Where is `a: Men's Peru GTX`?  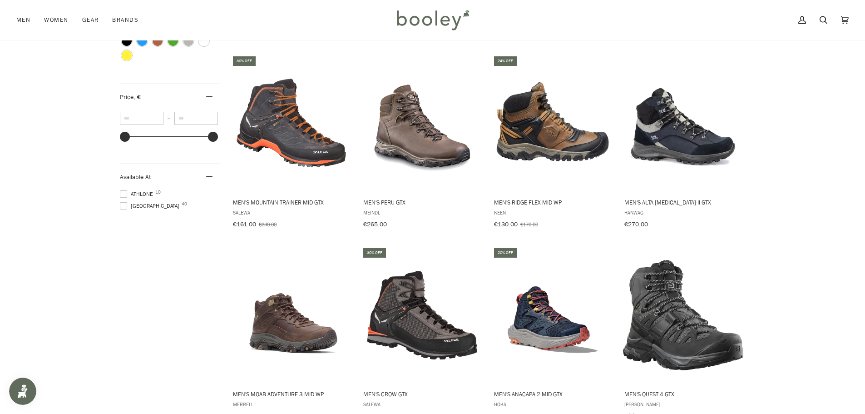
a: Men's Peru GTX is located at coordinates (422, 143).